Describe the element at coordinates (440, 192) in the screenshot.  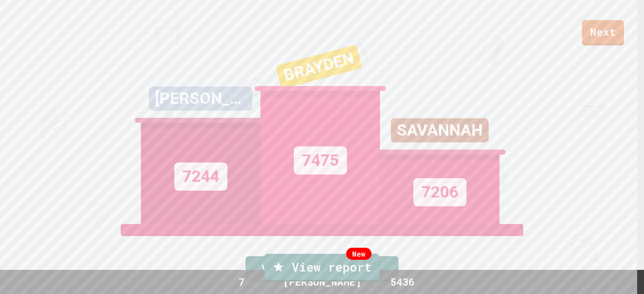
I see `div: 7206` at that location.